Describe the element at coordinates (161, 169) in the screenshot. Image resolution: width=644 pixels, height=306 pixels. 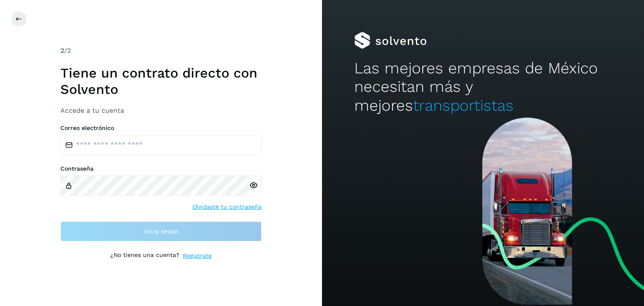
I see `label: Contraseña` at that location.